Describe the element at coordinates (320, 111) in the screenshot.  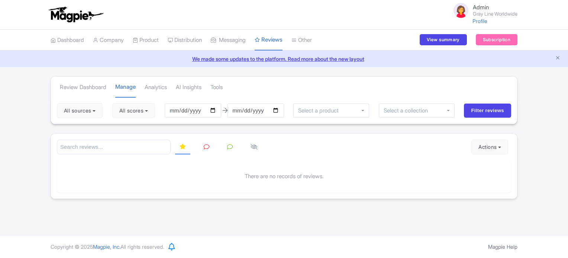
I see `input: Select a product` at that location.